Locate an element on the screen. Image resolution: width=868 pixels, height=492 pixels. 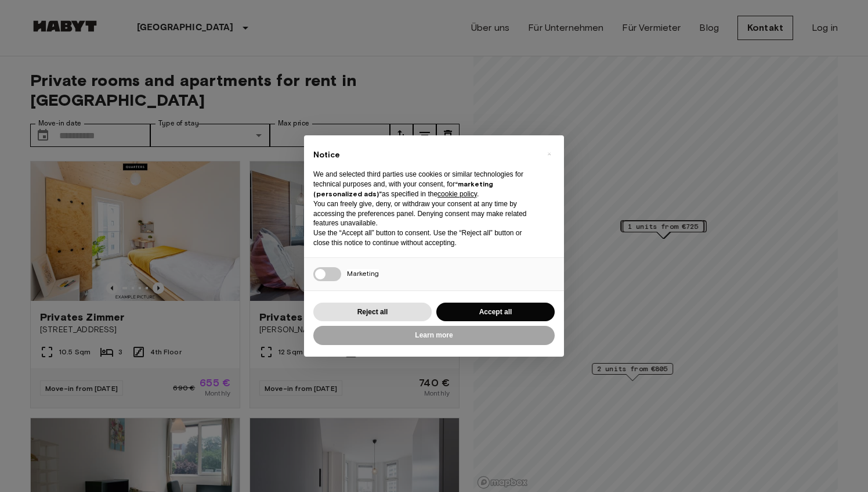
p: You can freely give, deny, or withdraw your consent at any time by accessing the preferences pane... is located at coordinates (424, 213).